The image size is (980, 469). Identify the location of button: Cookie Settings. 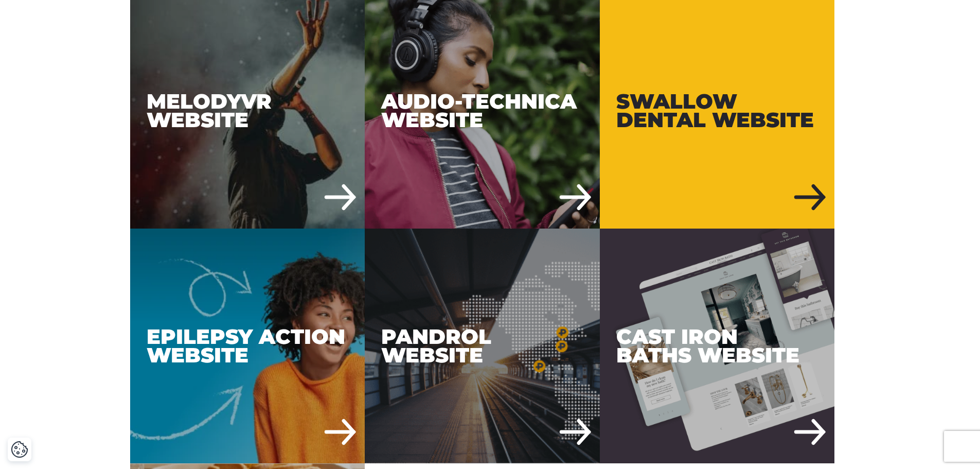
(20, 449).